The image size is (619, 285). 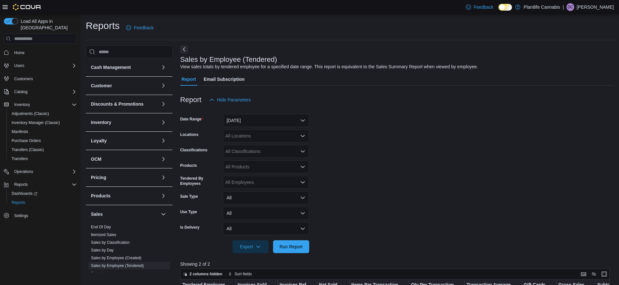 What do you see at coordinates (40, 79) in the screenshot?
I see `button: Customers` at bounding box center [40, 79].